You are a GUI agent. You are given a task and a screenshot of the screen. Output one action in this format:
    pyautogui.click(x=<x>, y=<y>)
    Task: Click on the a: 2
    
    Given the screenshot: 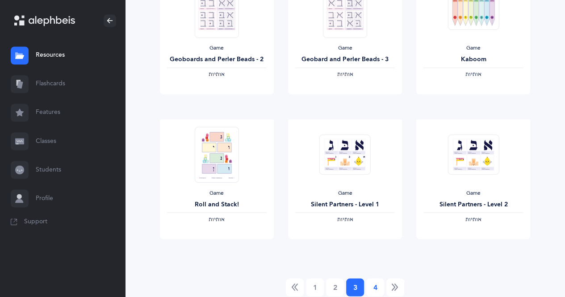 What is the action you would take?
    pyautogui.click(x=335, y=287)
    